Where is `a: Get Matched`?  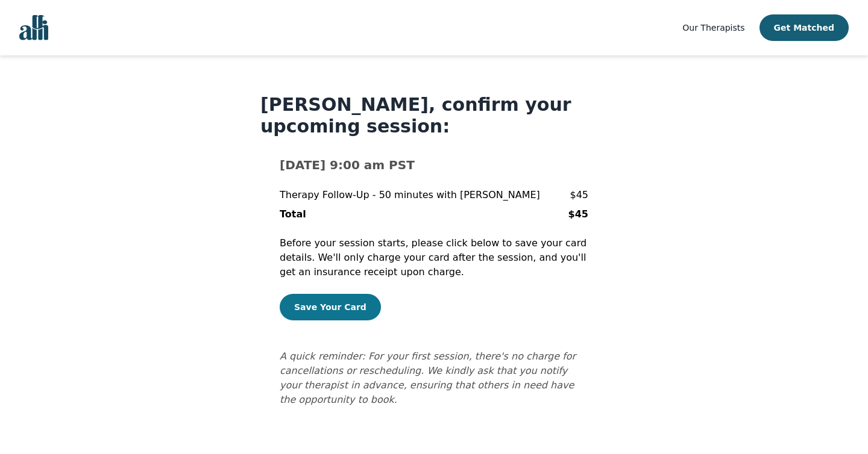
a: Get Matched is located at coordinates (804, 28).